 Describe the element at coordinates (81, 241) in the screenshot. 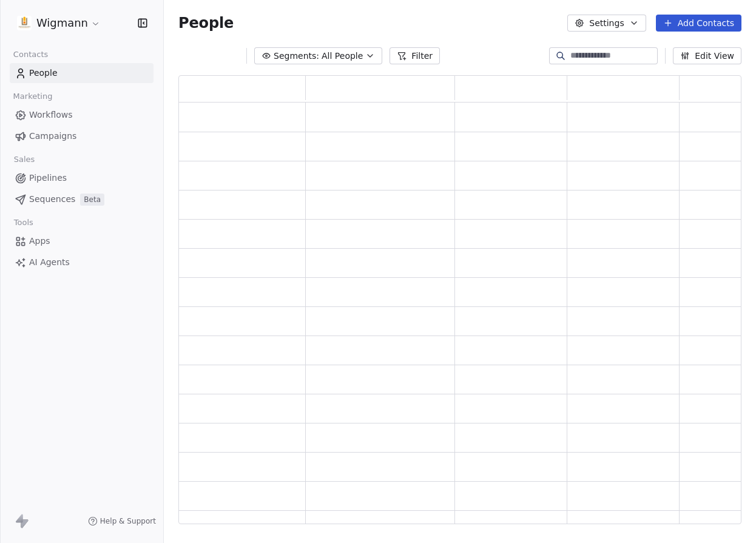

I see `a: Apps` at that location.